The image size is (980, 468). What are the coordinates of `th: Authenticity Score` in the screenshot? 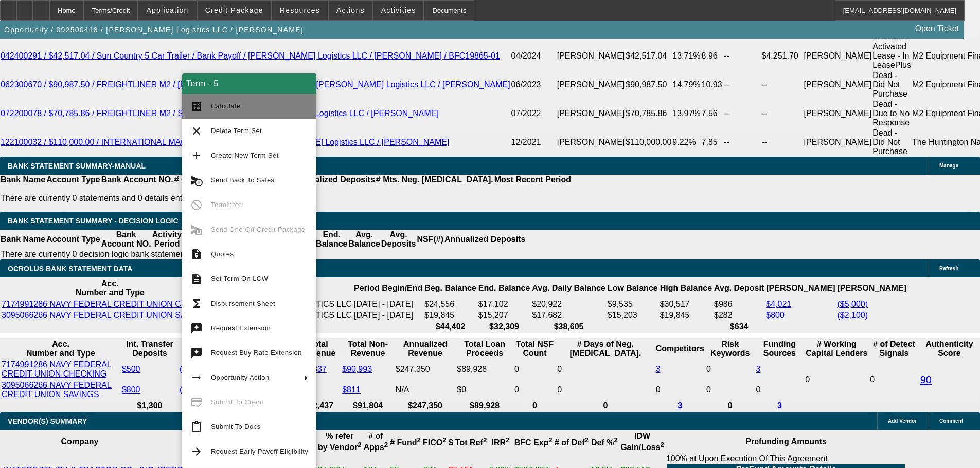 It's located at (948, 349).